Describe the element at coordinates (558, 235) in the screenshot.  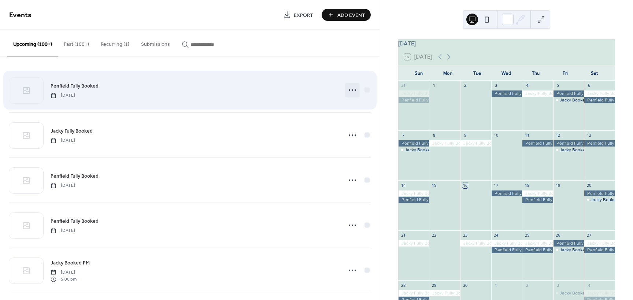
I see `div: 26` at that location.